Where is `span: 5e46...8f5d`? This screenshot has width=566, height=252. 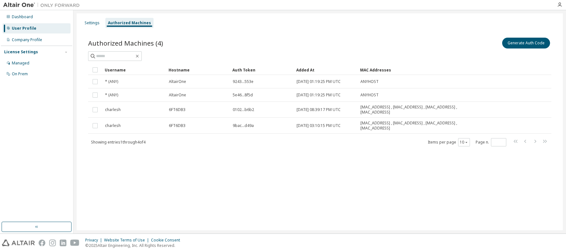 span: 5e46...8f5d is located at coordinates (242, 95).